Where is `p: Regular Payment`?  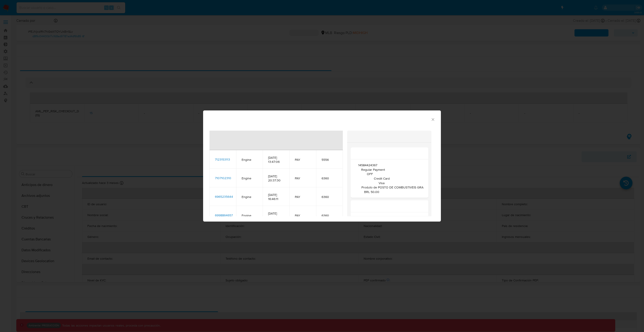
p: Regular Payment is located at coordinates (389, 170).